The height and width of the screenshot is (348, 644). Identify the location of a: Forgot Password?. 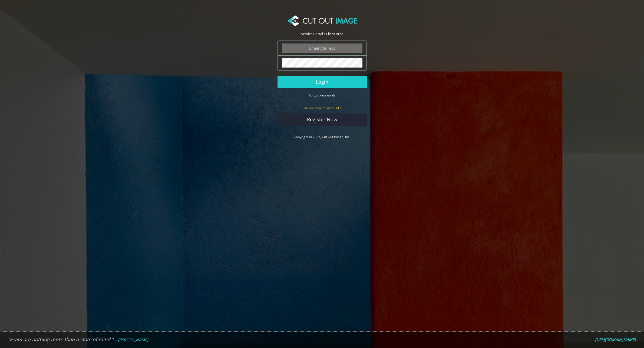
(322, 95).